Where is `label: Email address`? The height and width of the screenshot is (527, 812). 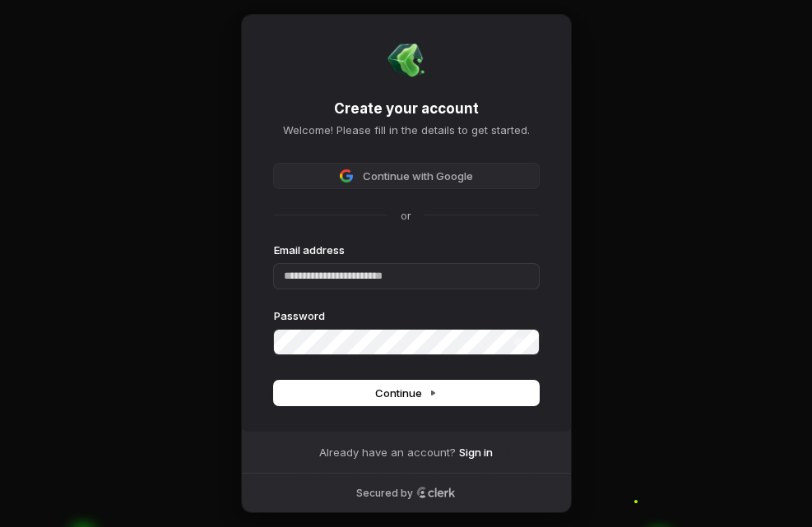
label: Email address is located at coordinates (309, 250).